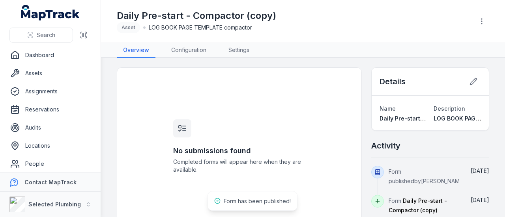 This screenshot has height=217, width=505. Describe the element at coordinates (50, 73) in the screenshot. I see `a: Assets` at that location.